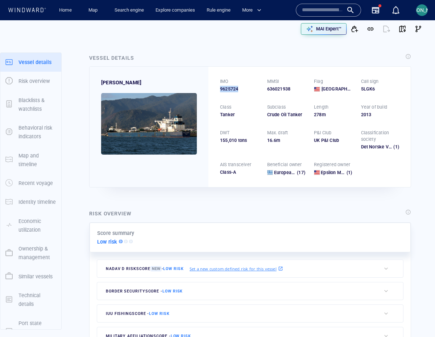  What do you see at coordinates (31, 226) in the screenshot?
I see `button: Economic utilization` at bounding box center [31, 226].